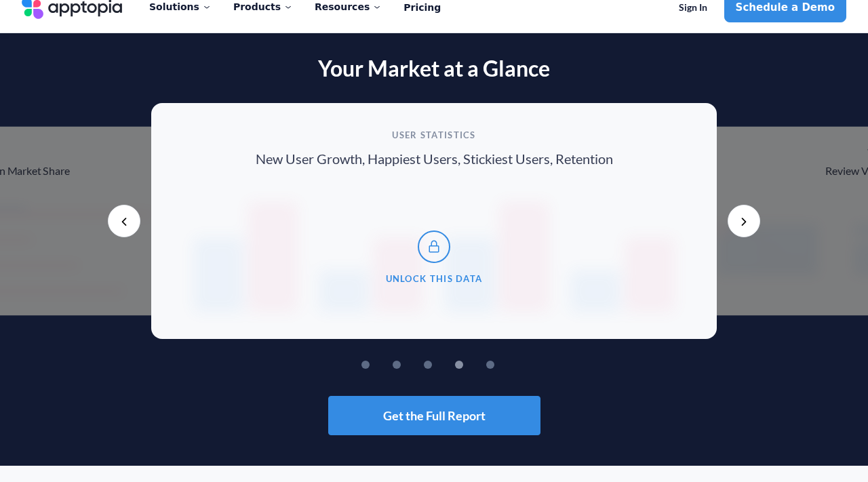 The image size is (868, 482). Describe the element at coordinates (511, 365) in the screenshot. I see `button: 5` at that location.